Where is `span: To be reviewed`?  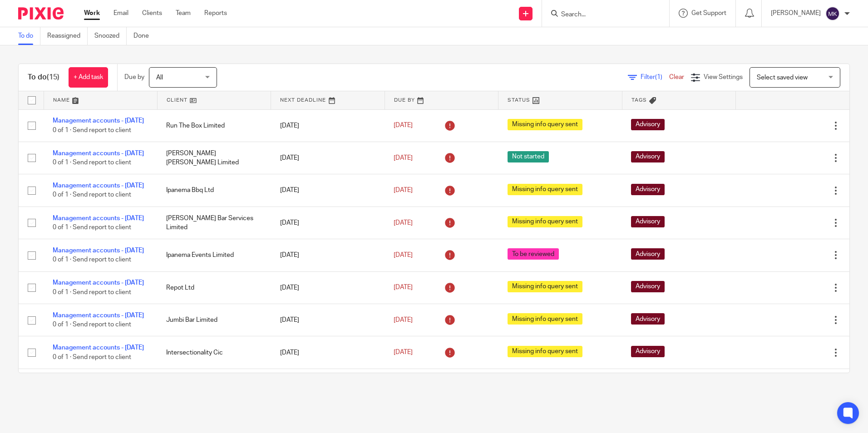
span: To be reviewed is located at coordinates (533, 253).